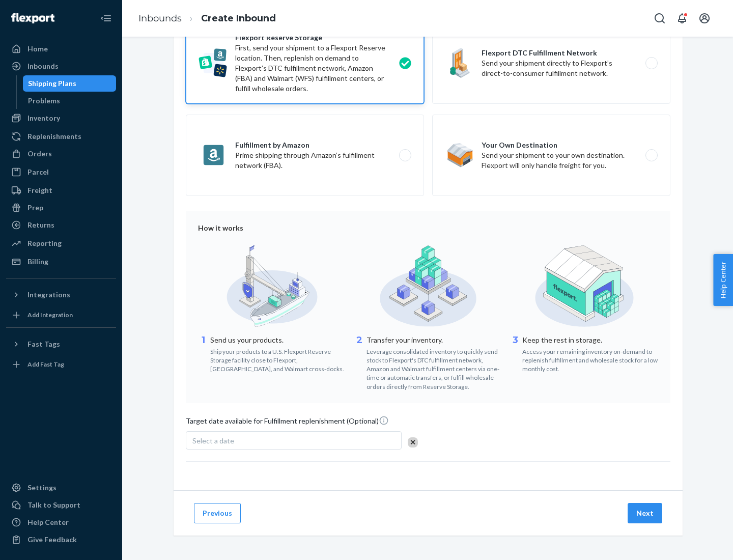 Image resolution: width=733 pixels, height=560 pixels. I want to click on div: Help Center, so click(48, 522).